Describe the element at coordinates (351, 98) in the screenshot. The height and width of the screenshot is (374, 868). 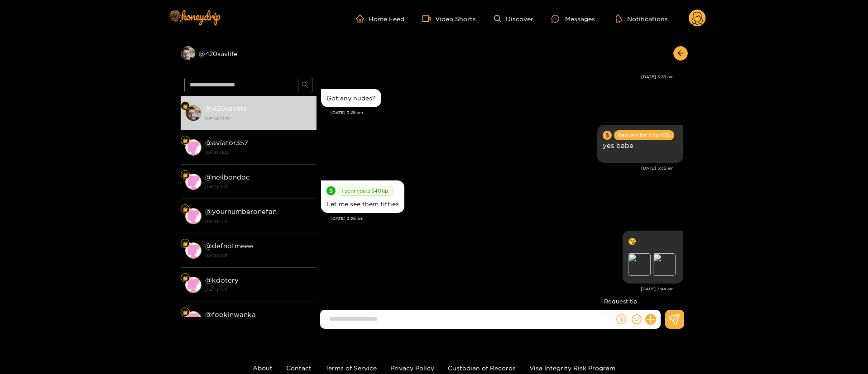
I see `div: Got any nudes?` at that location.